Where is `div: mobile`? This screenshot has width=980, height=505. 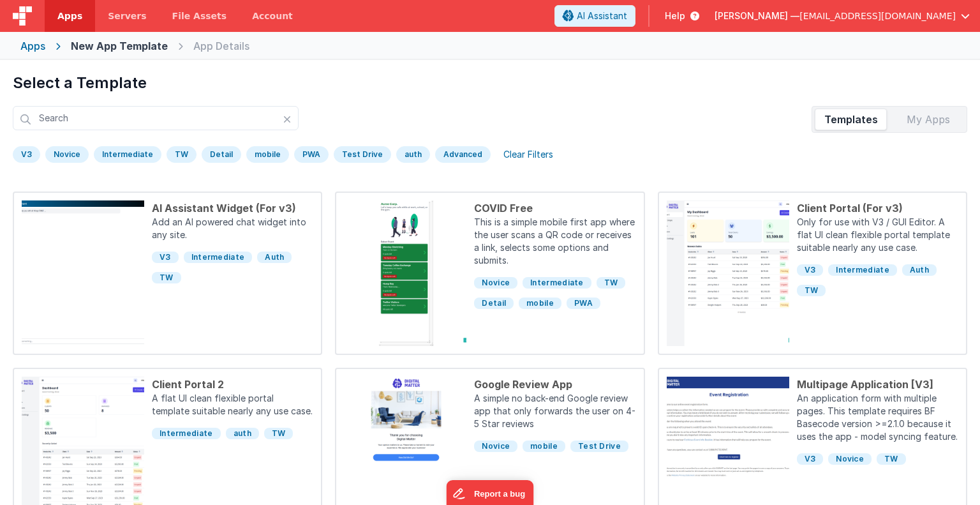
div: mobile is located at coordinates (267, 155).